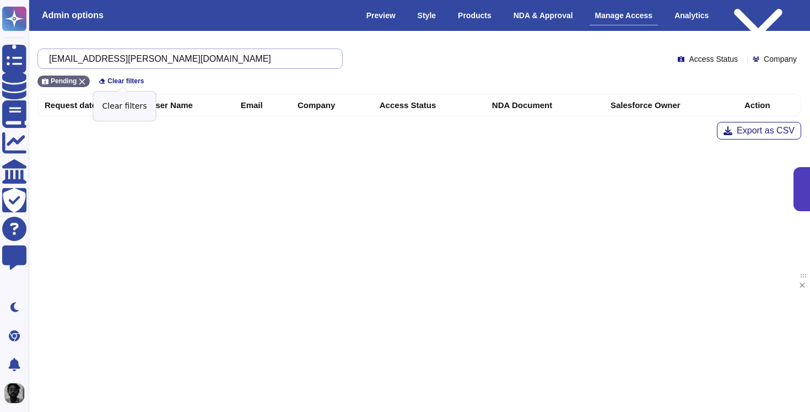  What do you see at coordinates (766, 131) in the screenshot?
I see `span: Export as CSV` at bounding box center [766, 131].